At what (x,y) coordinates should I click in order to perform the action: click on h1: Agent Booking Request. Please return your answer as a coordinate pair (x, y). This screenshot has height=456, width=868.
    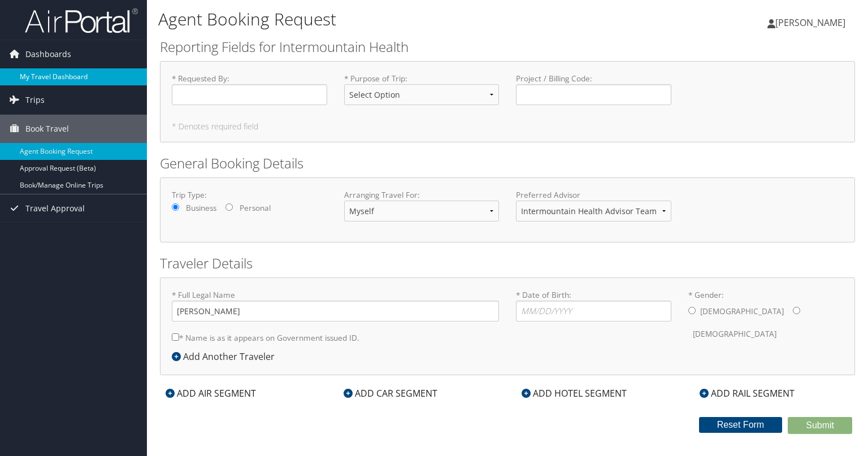
    Looking at the image, I should click on (391, 20).